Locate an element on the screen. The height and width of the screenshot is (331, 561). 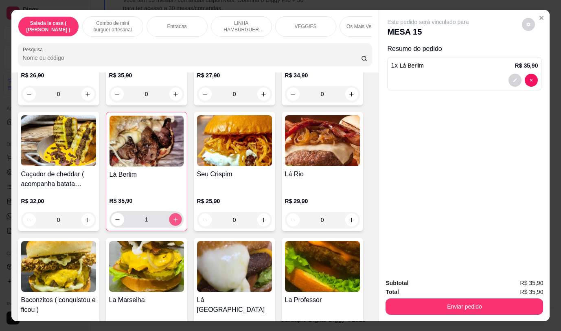
p: Resumo do pedido is located at coordinates (464, 49).